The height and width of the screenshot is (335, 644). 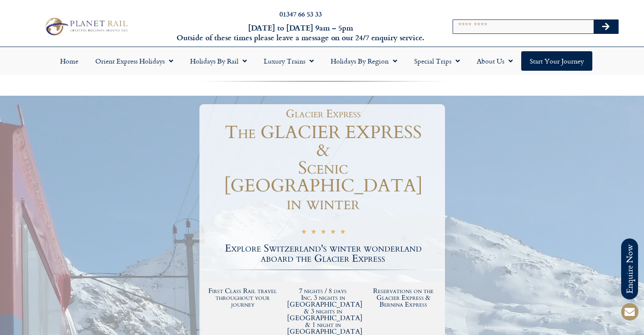 What do you see at coordinates (289, 61) in the screenshot?
I see `a: Luxury Trains` at bounding box center [289, 61].